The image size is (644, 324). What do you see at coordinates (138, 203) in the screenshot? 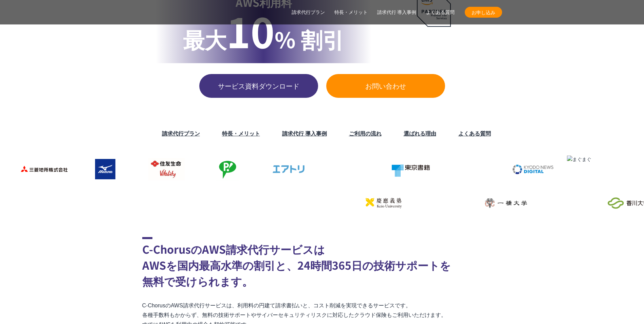
I see `img: エイチーム` at bounding box center [138, 203].